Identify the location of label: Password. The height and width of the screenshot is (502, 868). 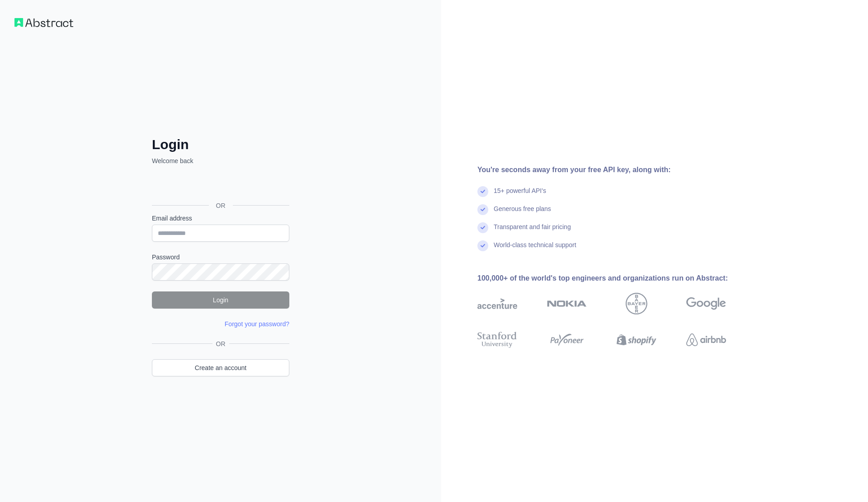
(221, 257).